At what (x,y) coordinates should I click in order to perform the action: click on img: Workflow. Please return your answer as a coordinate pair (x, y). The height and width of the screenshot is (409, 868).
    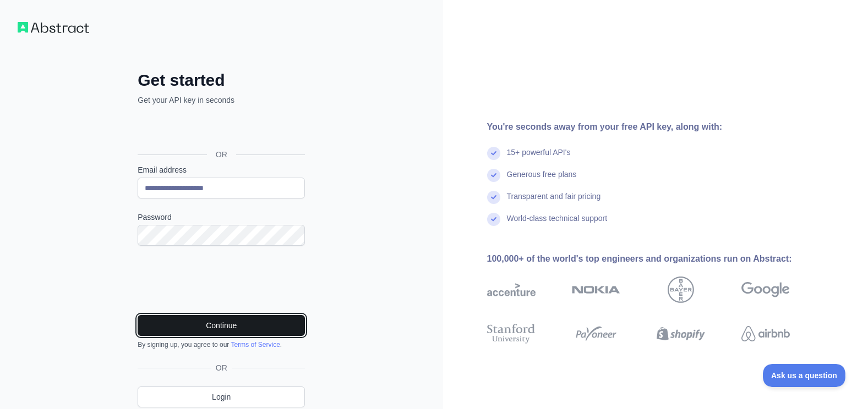
    Looking at the image, I should click on (54, 28).